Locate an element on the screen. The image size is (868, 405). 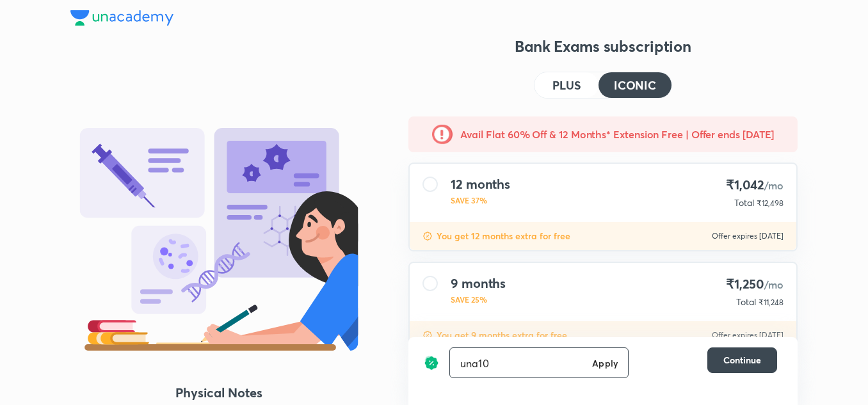
img: Company Logo is located at coordinates (122, 18).